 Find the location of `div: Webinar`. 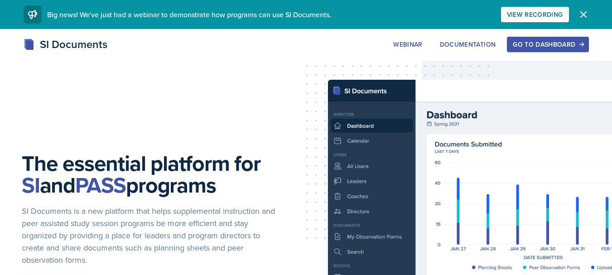

div: Webinar is located at coordinates (408, 44).